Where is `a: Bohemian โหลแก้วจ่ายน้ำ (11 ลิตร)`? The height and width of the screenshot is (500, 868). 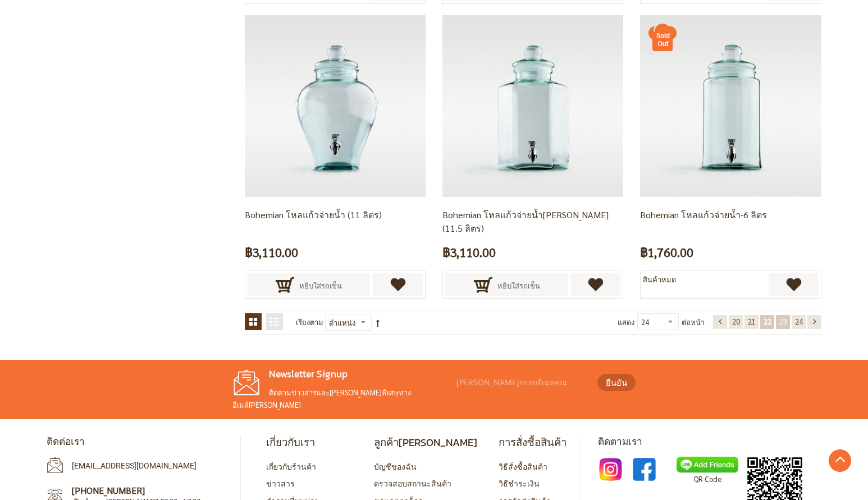
a: Bohemian โหลแก้วจ่ายน้ำ (11 ลิตร) is located at coordinates (314, 214).